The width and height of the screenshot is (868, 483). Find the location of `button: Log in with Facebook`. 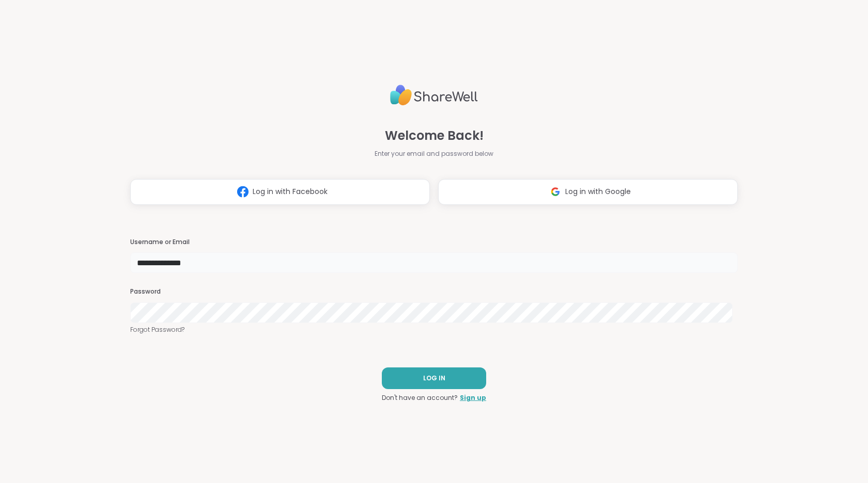

button: Log in with Facebook is located at coordinates (280, 192).